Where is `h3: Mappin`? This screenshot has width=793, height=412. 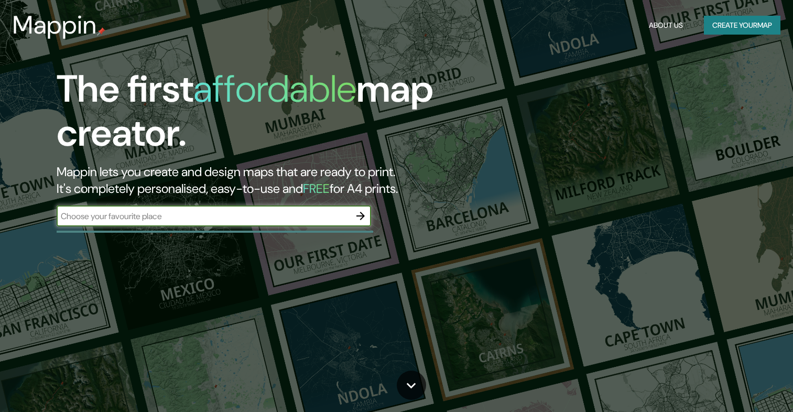
h3: Mappin is located at coordinates (55, 25).